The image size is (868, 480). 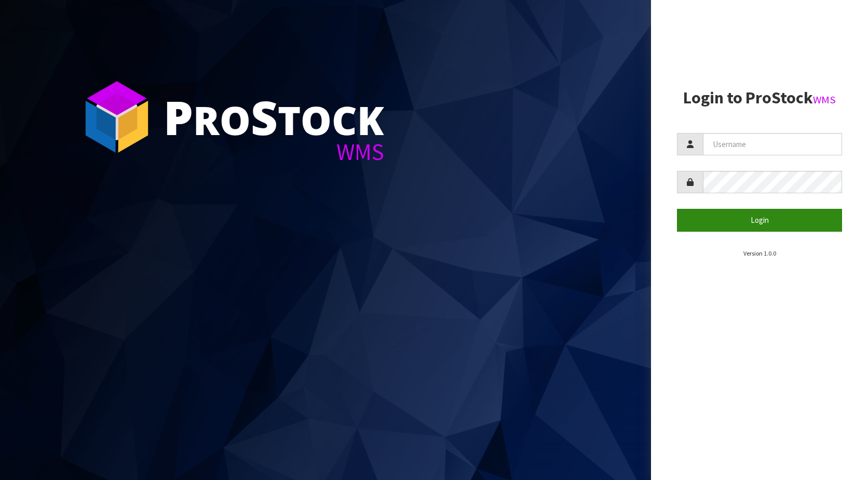 I want to click on small: Version 1.0.0, so click(x=760, y=253).